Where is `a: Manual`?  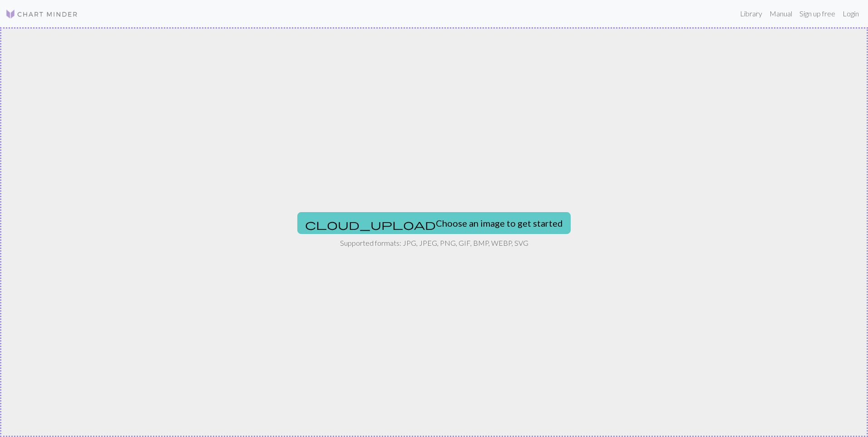 a: Manual is located at coordinates (781, 14).